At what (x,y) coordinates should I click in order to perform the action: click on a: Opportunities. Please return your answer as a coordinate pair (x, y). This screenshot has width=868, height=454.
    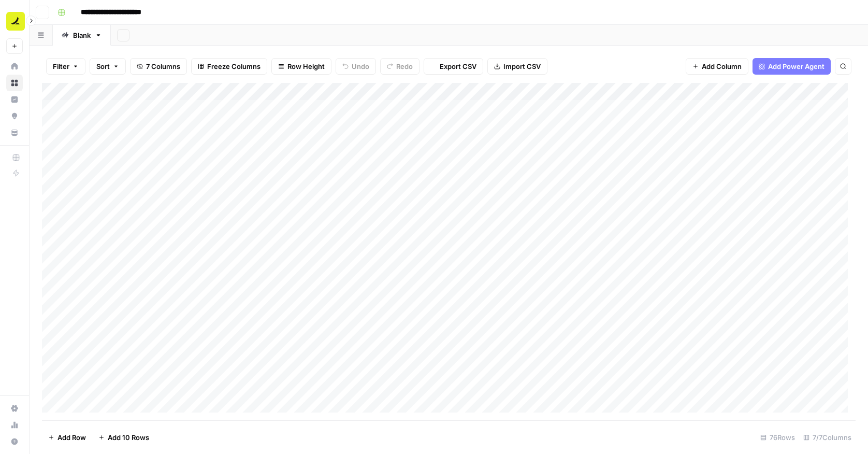
    Looking at the image, I should click on (15, 116).